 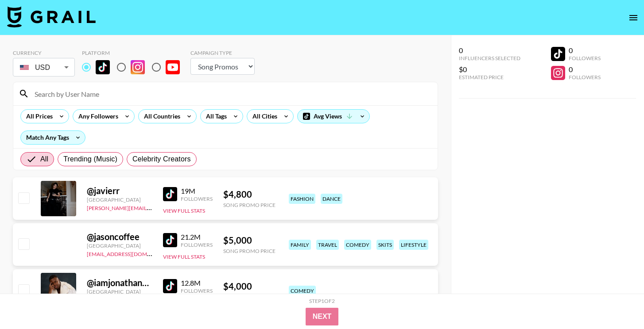 What do you see at coordinates (138, 67) in the screenshot?
I see `img: Instagram` at bounding box center [138, 67].